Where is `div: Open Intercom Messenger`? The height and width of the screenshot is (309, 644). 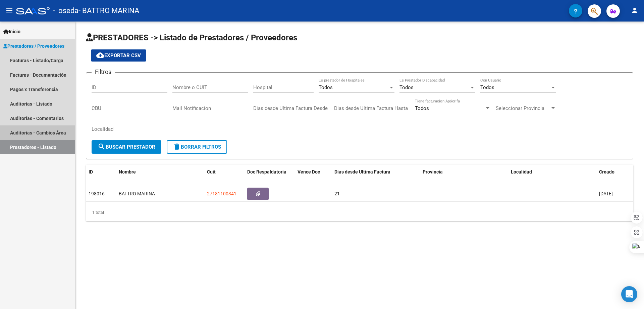
div: Open Intercom Messenger is located at coordinates (629, 294).